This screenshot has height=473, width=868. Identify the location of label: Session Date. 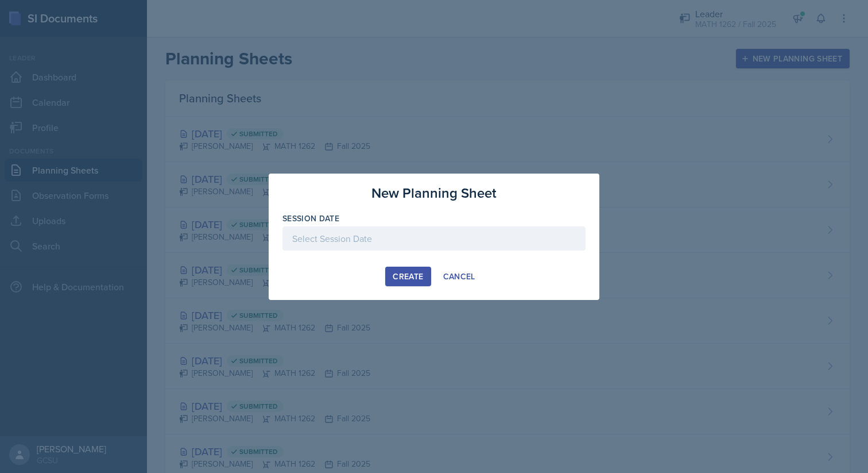
(310, 219).